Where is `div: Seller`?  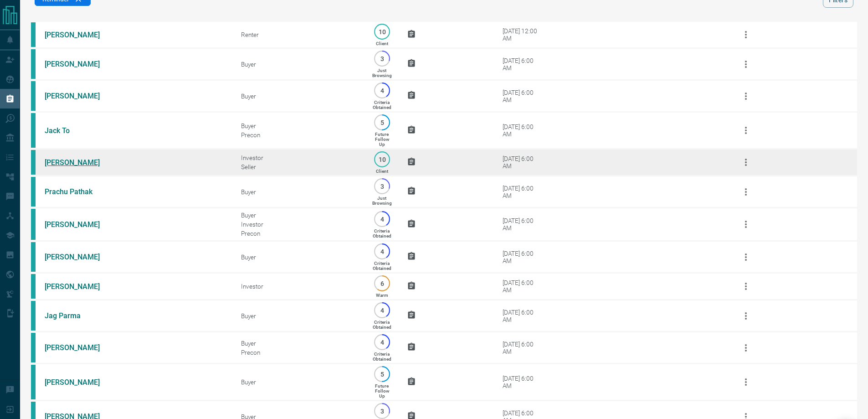
div: Seller is located at coordinates (299, 167).